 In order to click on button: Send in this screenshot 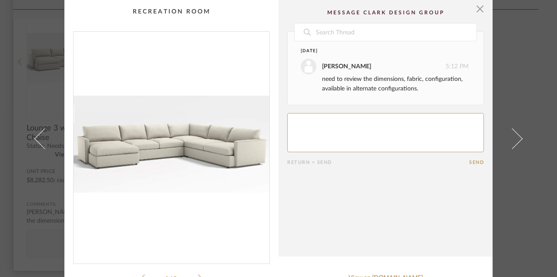, I will do `click(476, 162)`.